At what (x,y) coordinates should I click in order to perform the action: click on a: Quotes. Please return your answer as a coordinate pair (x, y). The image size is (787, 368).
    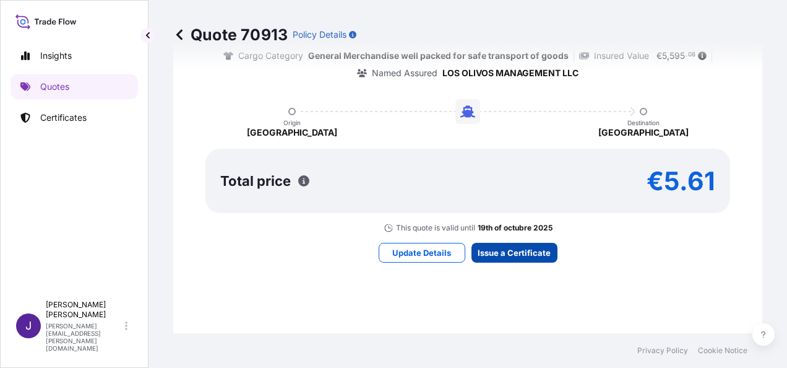
    Looking at the image, I should click on (74, 87).